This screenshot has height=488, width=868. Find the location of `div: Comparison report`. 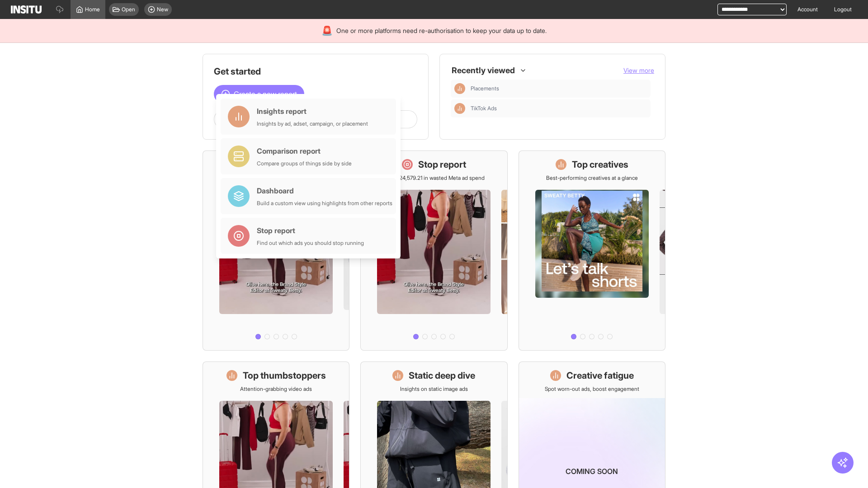

div: Comparison report is located at coordinates (305, 151).